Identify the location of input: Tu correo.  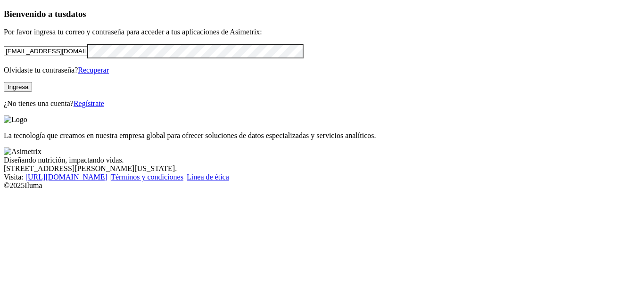
(45, 51).